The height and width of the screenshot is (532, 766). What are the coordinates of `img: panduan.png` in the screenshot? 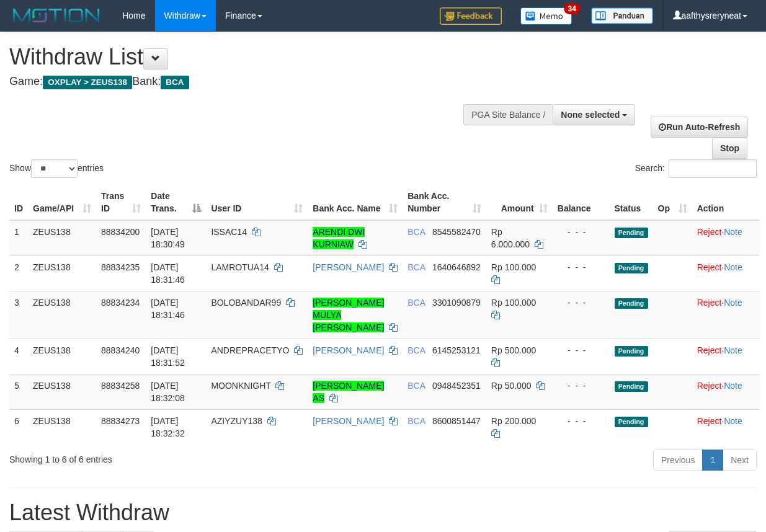 It's located at (623, 16).